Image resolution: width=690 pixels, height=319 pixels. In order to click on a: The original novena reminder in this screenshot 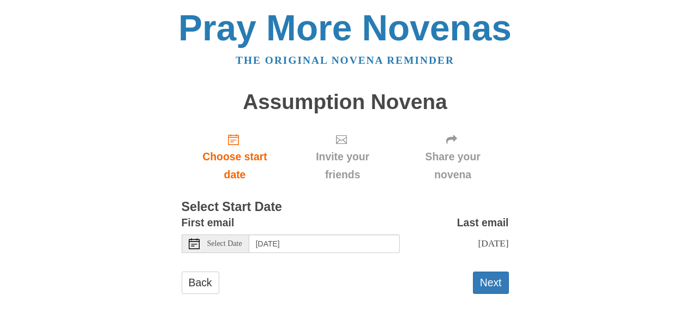, I will do `click(345, 60)`.